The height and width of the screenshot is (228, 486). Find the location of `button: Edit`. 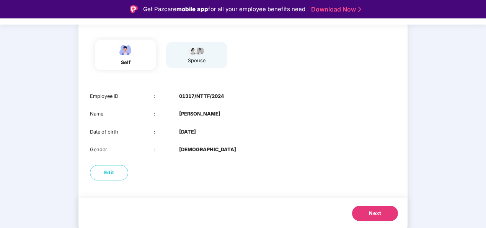

button: Edit is located at coordinates (109, 172).